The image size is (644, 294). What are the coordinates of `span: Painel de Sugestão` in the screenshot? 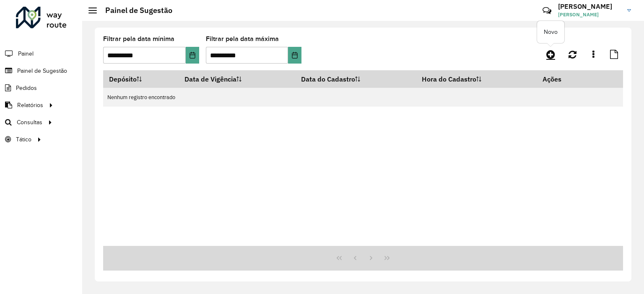 It's located at (42, 70).